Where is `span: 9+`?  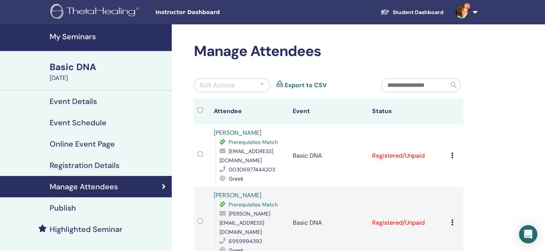 span: 9+ is located at coordinates (467, 6).